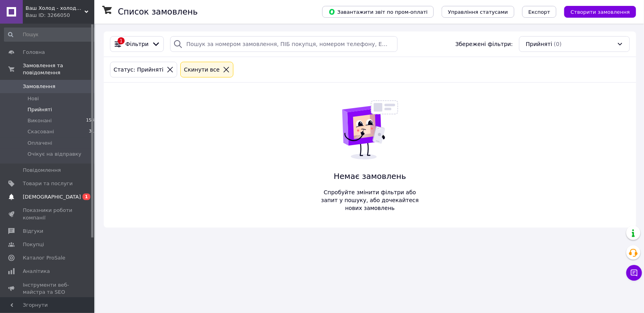 The height and width of the screenshot is (313, 644). Describe the element at coordinates (138, 69) in the screenshot. I see `div: Статус: Прийняті` at that location.